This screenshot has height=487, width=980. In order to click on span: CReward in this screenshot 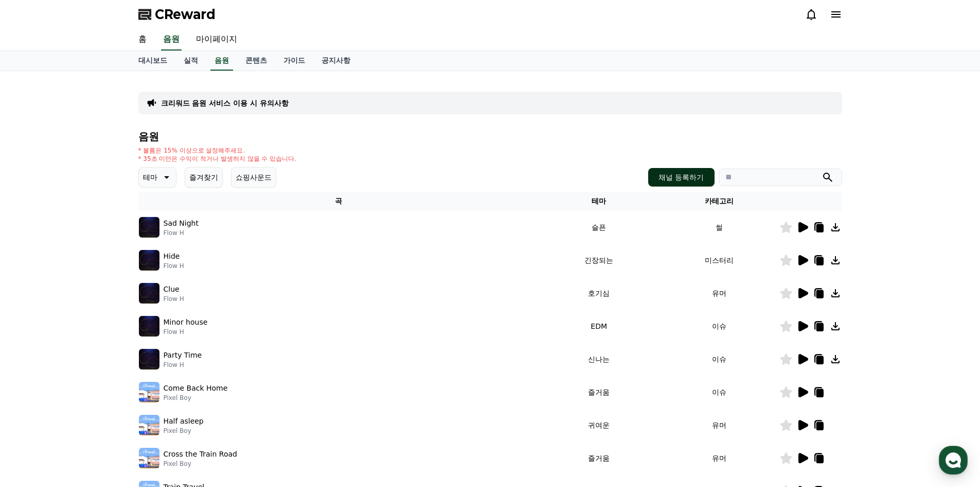, I will do `click(185, 15)`.